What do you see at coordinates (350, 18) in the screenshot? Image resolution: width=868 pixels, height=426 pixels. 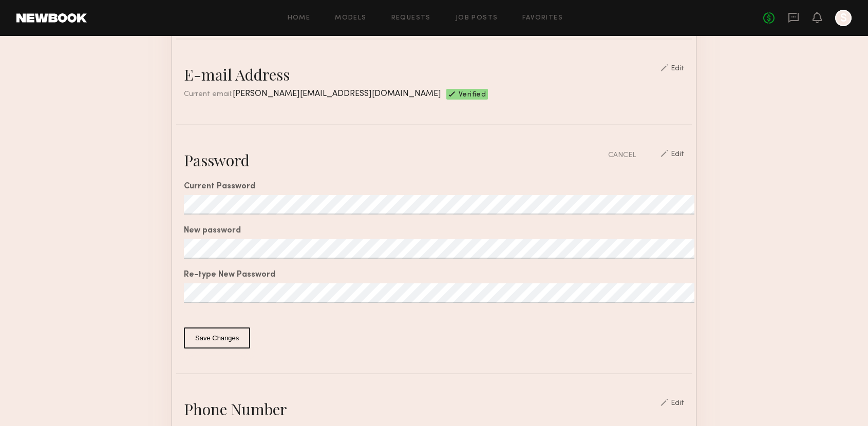 I see `a: Models` at bounding box center [350, 18].